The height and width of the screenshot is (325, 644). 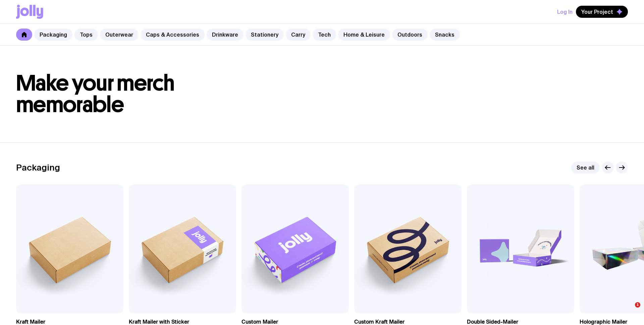 What do you see at coordinates (265, 34) in the screenshot?
I see `a: Stationery` at bounding box center [265, 34].